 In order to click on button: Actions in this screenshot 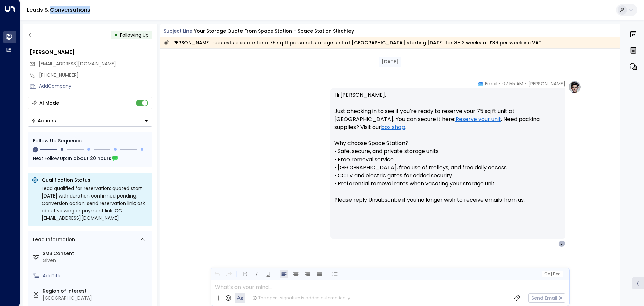, I will do `click(90, 121)`.